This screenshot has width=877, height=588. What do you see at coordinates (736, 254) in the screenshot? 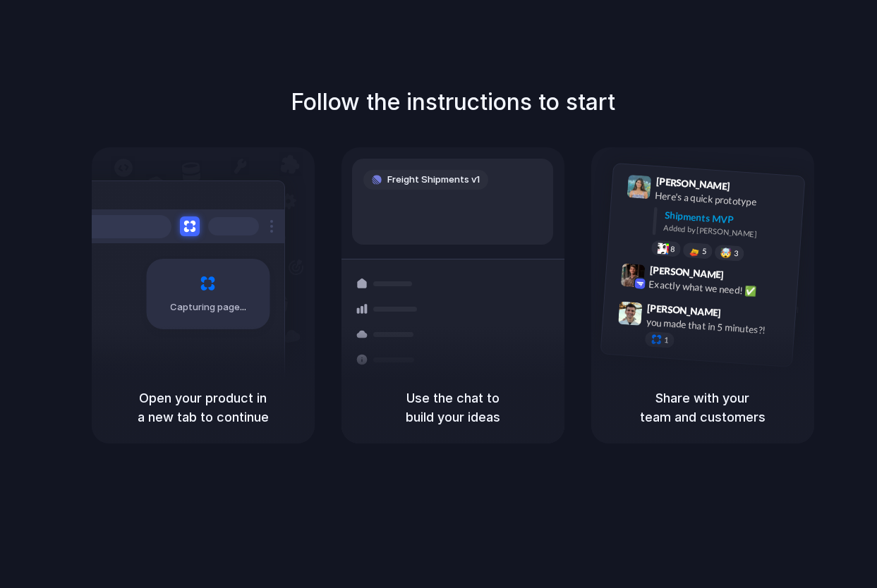
I see `span: 3` at bounding box center [736, 254].